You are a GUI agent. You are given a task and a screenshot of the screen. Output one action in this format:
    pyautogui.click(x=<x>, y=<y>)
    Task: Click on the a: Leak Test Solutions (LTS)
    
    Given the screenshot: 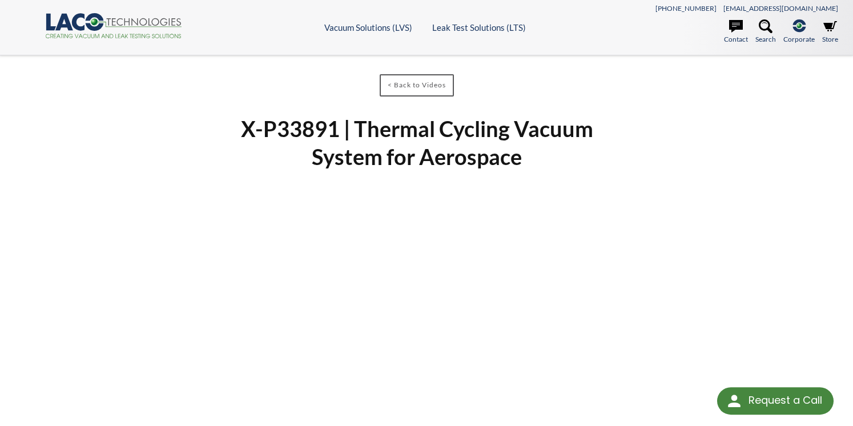 What is the action you would take?
    pyautogui.click(x=479, y=27)
    